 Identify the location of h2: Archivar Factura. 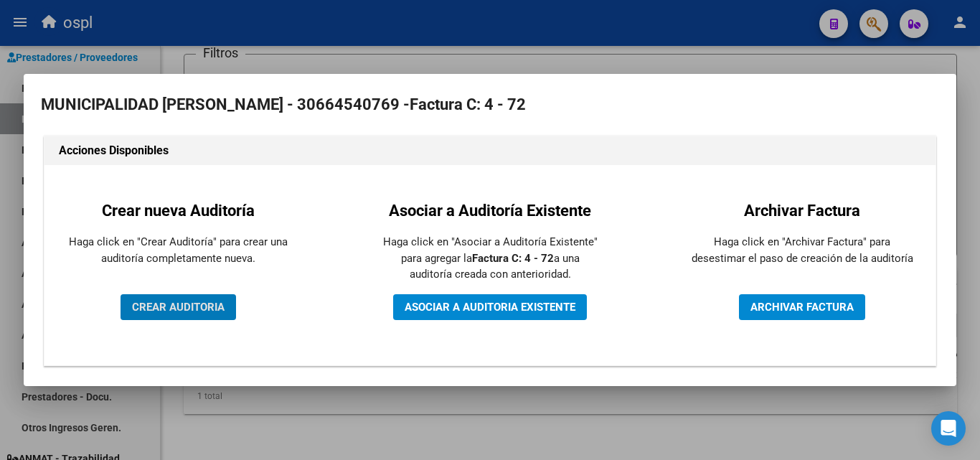
(802, 210).